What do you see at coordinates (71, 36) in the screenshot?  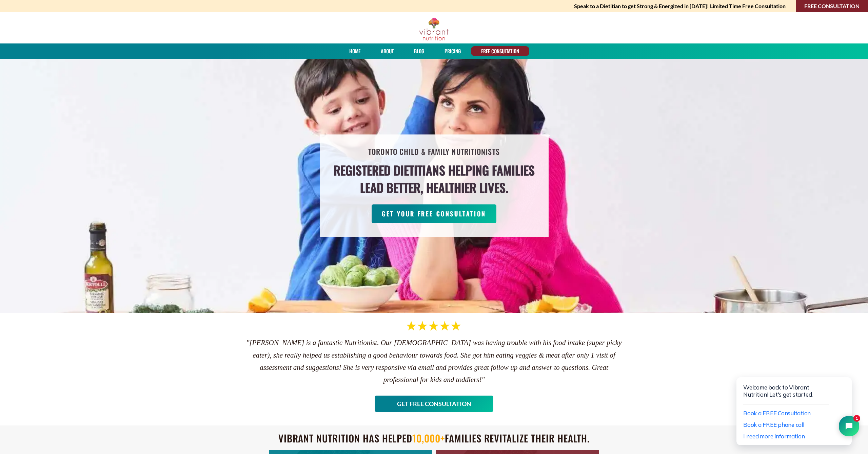 I see `div: Welcome back to Vibrant Nutrition! Let's get started.` at bounding box center [71, 36].